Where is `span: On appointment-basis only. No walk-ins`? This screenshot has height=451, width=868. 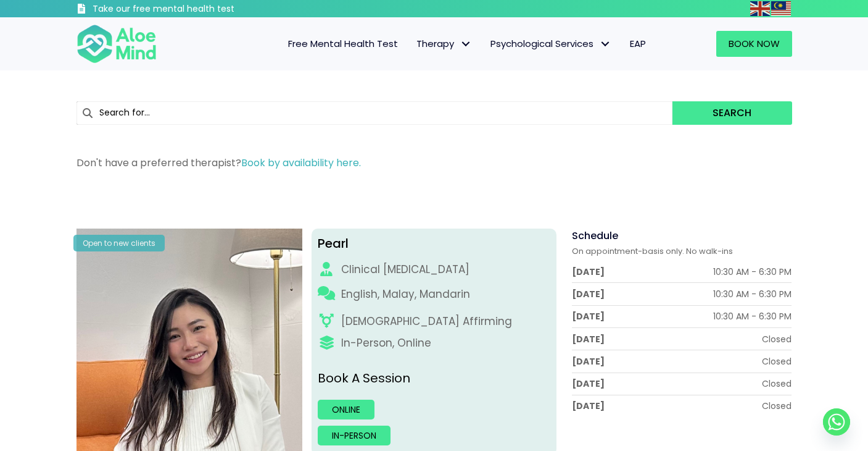
span: On appointment-basis only. No walk-ins is located at coordinates (653, 251).